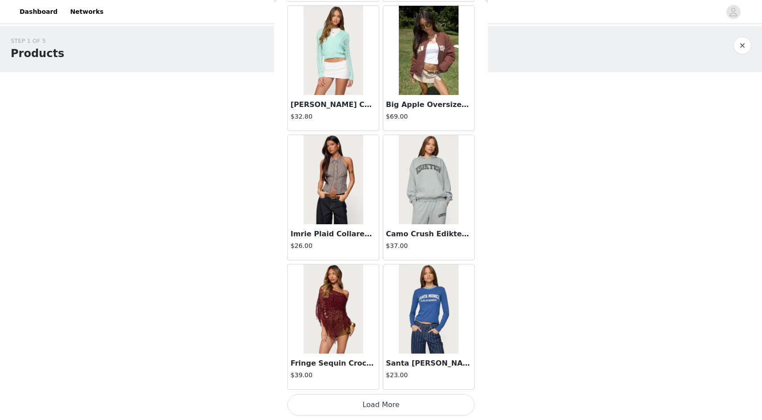 This screenshot has height=420, width=762. What do you see at coordinates (429, 245) in the screenshot?
I see `h4: $37.00` at bounding box center [429, 245].